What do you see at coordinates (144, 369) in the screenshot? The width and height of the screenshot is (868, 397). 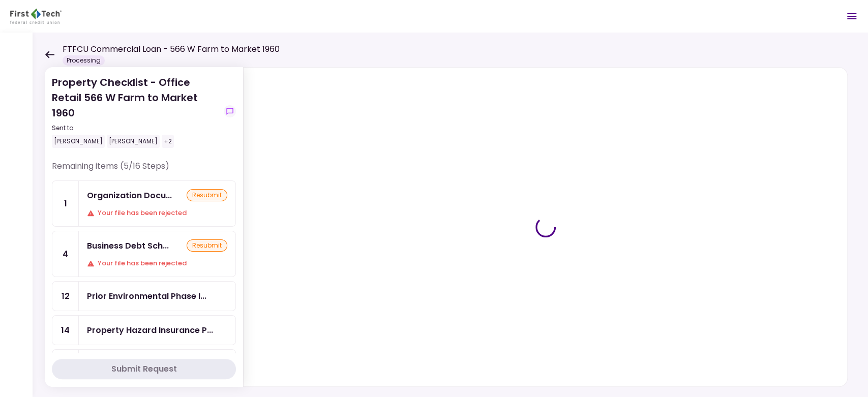 I see `div: Submit Request` at bounding box center [144, 369].